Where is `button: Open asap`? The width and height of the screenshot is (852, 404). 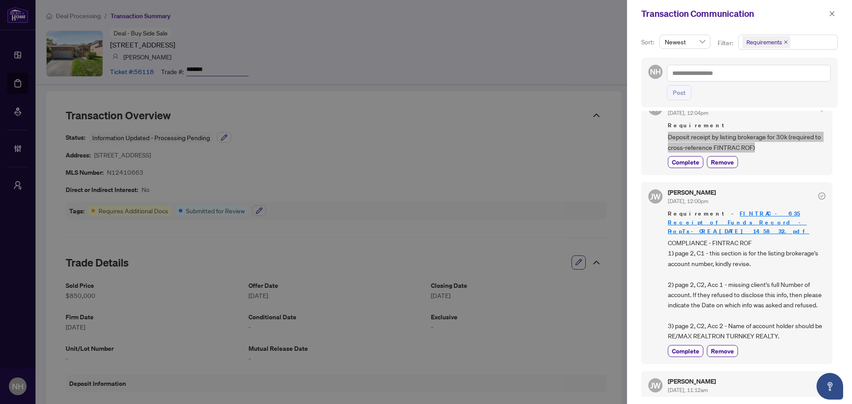
button: Open asap is located at coordinates (830, 386).